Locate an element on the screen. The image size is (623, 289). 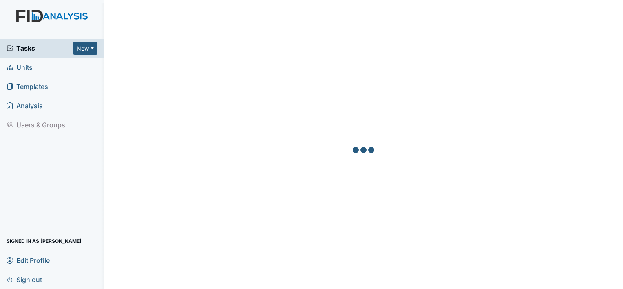
span: Edit Profile is located at coordinates (28, 260).